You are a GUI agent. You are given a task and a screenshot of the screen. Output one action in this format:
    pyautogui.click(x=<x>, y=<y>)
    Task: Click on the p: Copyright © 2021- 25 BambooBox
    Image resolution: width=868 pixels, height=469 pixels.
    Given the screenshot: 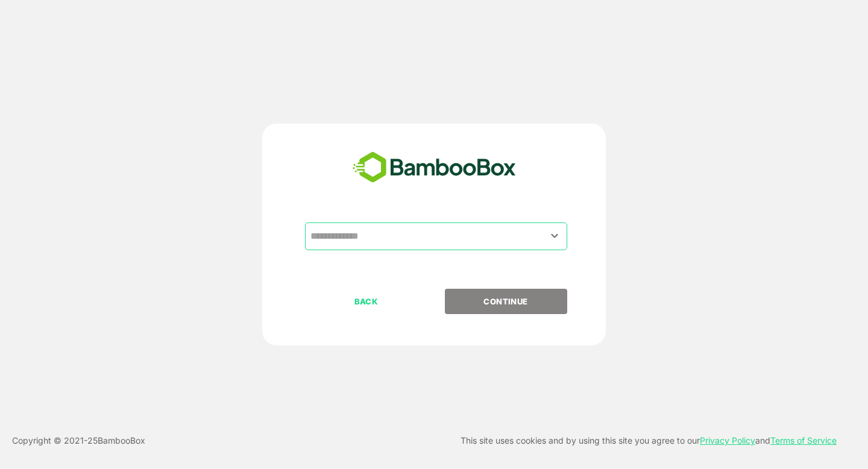 What is the action you would take?
    pyautogui.click(x=78, y=441)
    